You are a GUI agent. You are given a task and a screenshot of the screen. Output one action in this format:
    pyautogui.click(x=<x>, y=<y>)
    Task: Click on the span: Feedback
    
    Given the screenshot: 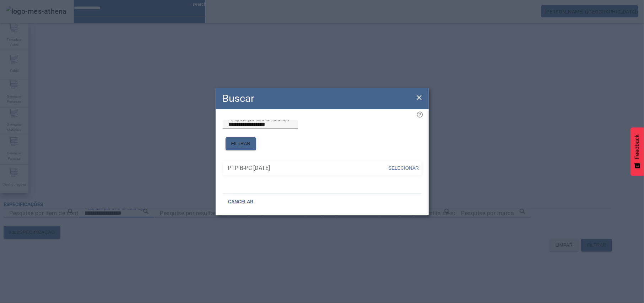 What is the action you would take?
    pyautogui.click(x=638, y=147)
    